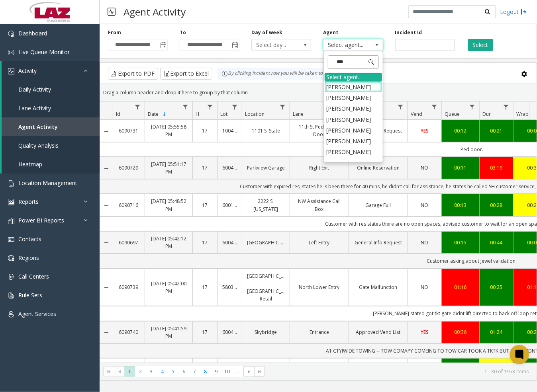 The height and width of the screenshot is (392, 537). Describe the element at coordinates (300, 74) in the screenshot. I see `div: By clicking Incident row you will be taken to the incident details page.` at that location.